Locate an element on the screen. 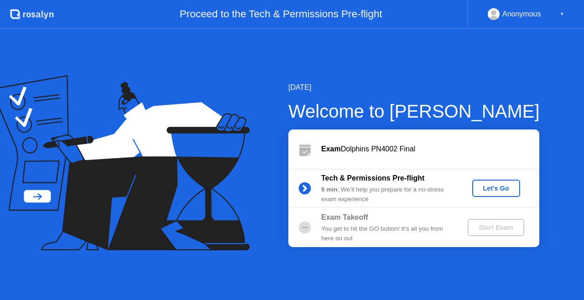 This screenshot has height=300, width=584. div: Let's Go is located at coordinates (496, 189).